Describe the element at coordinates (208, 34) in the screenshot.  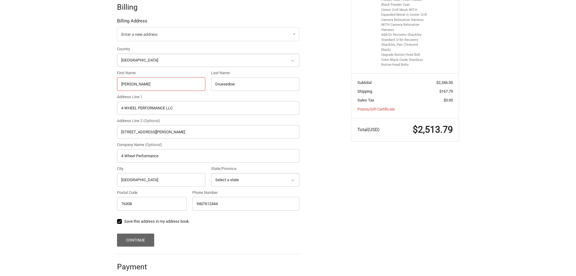
I see `a: Enter or select a different address` at that location.